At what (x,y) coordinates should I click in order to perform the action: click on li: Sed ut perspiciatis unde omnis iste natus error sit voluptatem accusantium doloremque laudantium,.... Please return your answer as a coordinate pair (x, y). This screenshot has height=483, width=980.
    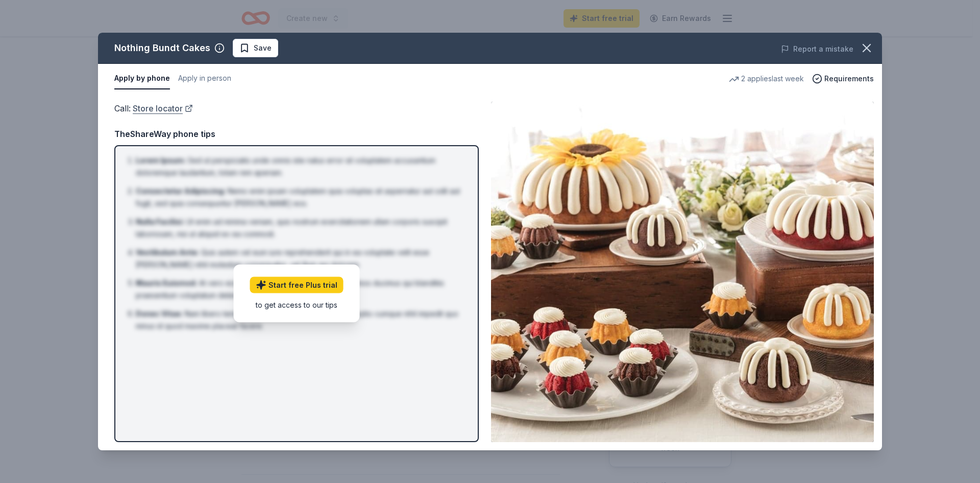
    Looking at the image, I should click on (299, 167).